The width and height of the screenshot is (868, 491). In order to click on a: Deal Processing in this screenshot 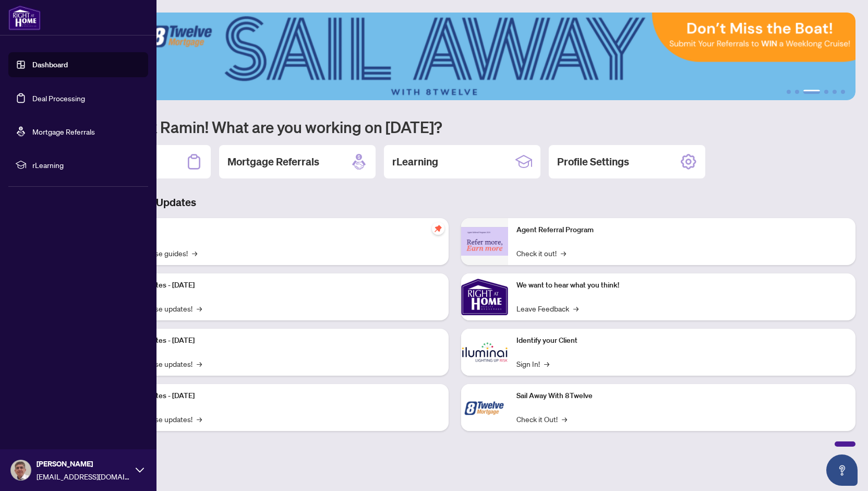, I will do `click(58, 98)`.